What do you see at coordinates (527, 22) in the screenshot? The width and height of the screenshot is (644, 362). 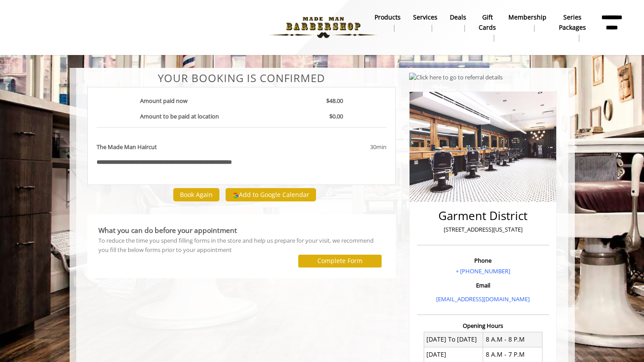 I see `a: MembershipMembership` at bounding box center [527, 22].